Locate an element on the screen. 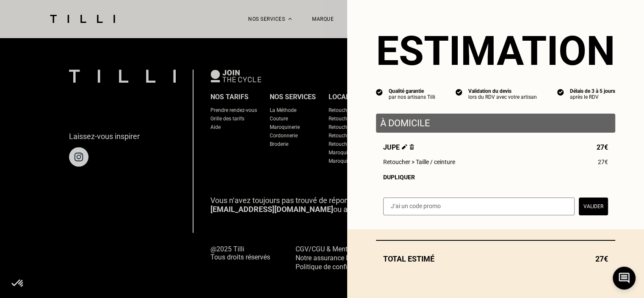  div: Dupliquer is located at coordinates (496, 178).